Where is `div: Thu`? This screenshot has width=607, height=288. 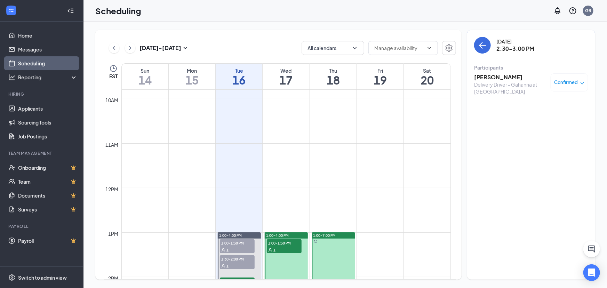
div: Thu is located at coordinates (333, 71).